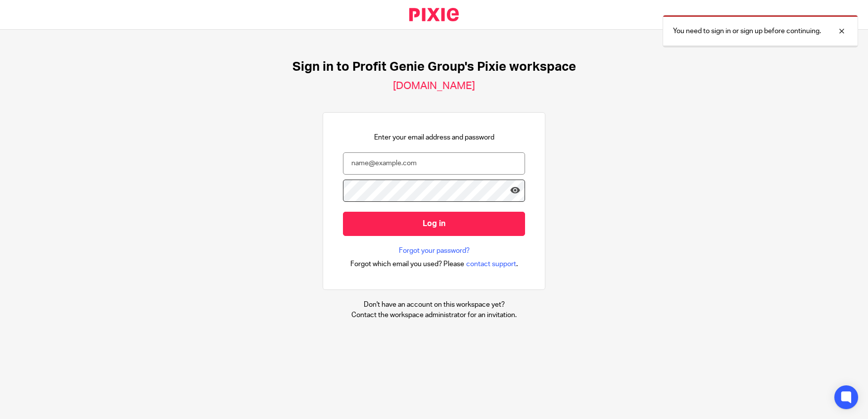  Describe the element at coordinates (434, 305) in the screenshot. I see `p: Don't have an account on this workspace yet?` at that location.